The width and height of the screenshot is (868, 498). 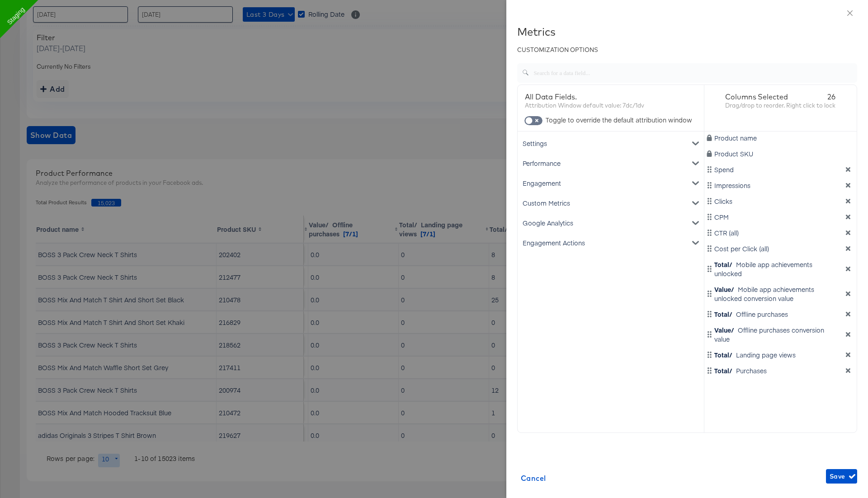 I want to click on div: Drag/drop to reorder. Right click to lock, so click(x=780, y=105).